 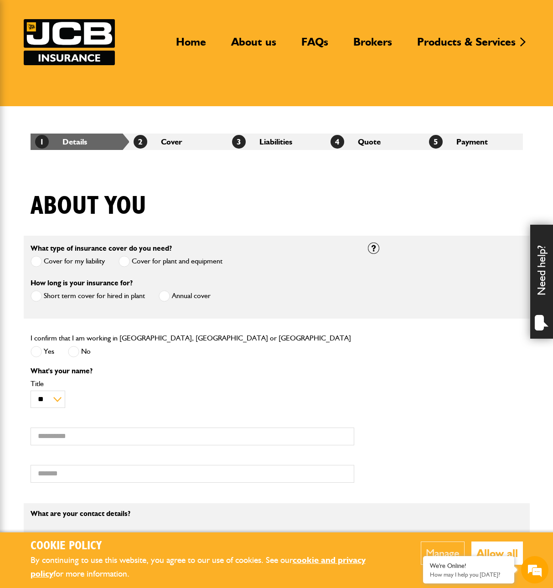 What do you see at coordinates (253, 46) in the screenshot?
I see `a: About us` at bounding box center [253, 46].